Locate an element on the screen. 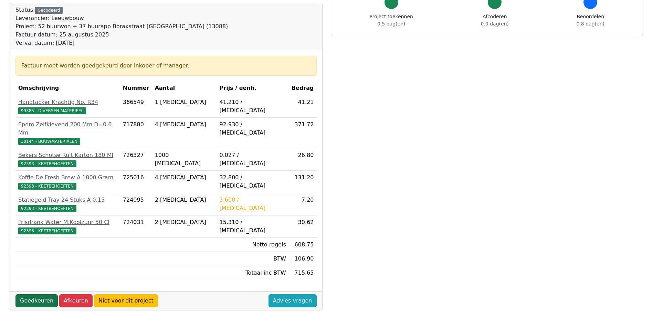 The width and height of the screenshot is (653, 318). th: Aantal is located at coordinates (185, 88).